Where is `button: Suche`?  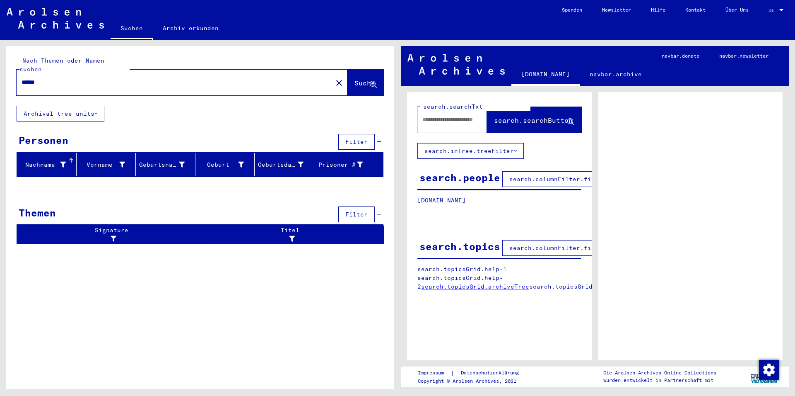
button: Suche is located at coordinates (366, 82).